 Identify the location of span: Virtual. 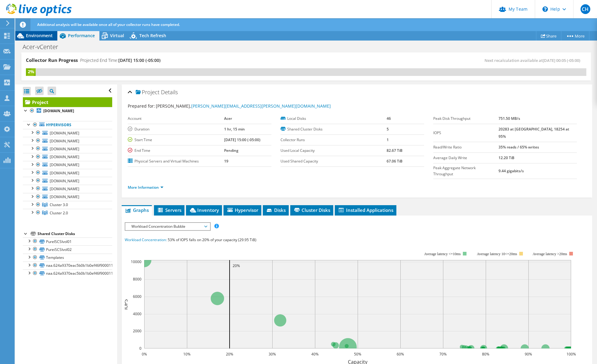
(117, 35).